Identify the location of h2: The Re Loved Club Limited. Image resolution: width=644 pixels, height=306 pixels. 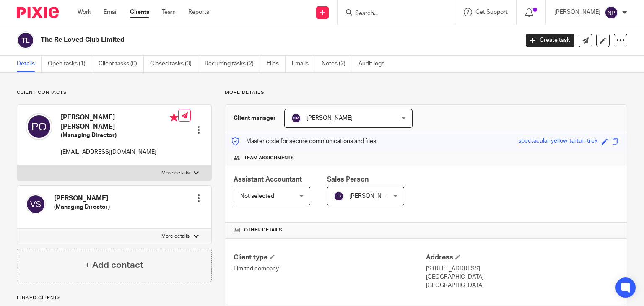
(230, 40).